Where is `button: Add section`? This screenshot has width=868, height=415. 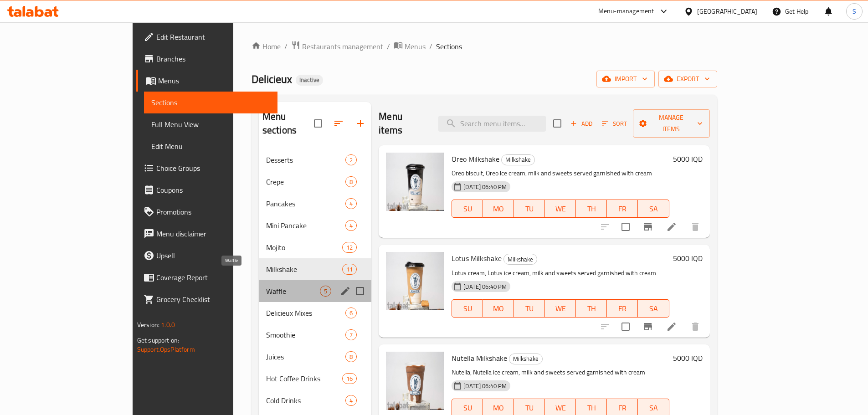 button: Add section is located at coordinates (360, 123).